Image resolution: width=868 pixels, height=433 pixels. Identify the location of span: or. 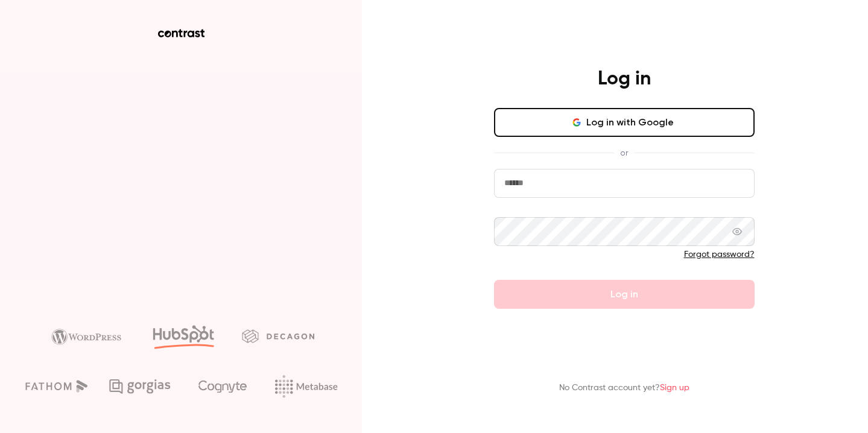
(623, 153).